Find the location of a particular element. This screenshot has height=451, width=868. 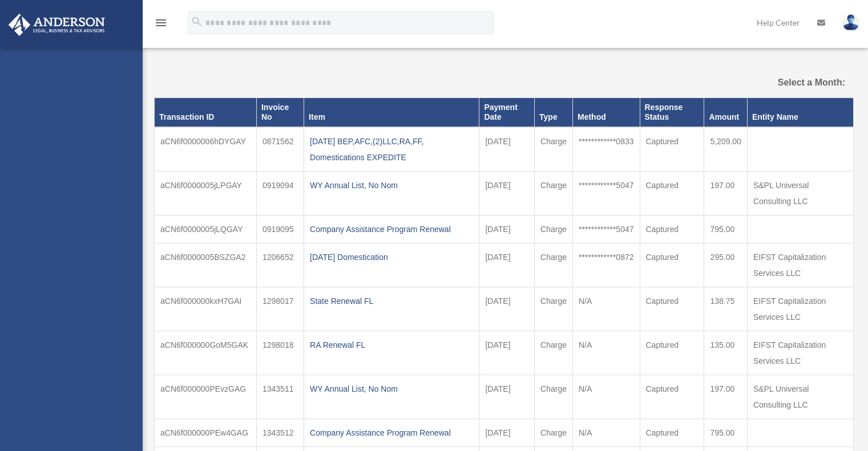

th: Transaction ID is located at coordinates (206, 112).